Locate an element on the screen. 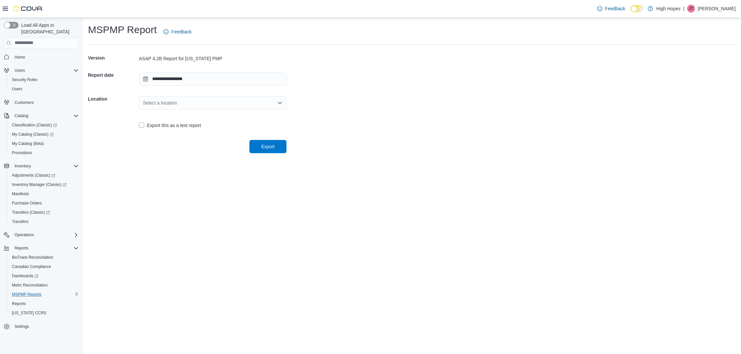  h5: Version is located at coordinates (113, 58).